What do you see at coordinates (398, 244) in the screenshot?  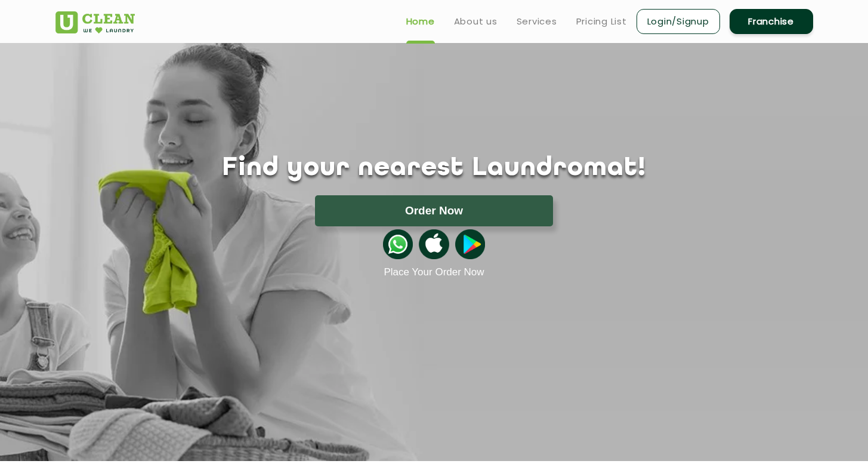 I see `img: whatsappicon.png` at bounding box center [398, 244].